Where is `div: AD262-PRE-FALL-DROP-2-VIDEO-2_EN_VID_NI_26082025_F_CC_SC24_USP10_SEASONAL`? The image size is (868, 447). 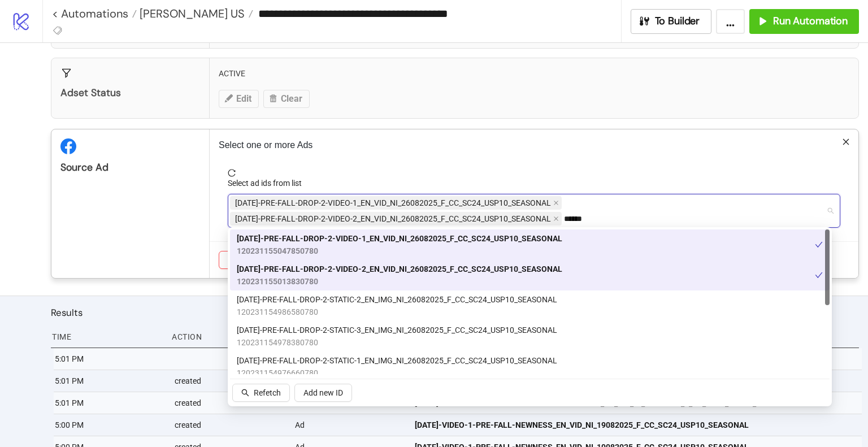
div: AD262-PRE-FALL-DROP-2-VIDEO-2_EN_VID_NI_26082025_F_CC_SC24_USP10_SEASONAL is located at coordinates (530, 275).